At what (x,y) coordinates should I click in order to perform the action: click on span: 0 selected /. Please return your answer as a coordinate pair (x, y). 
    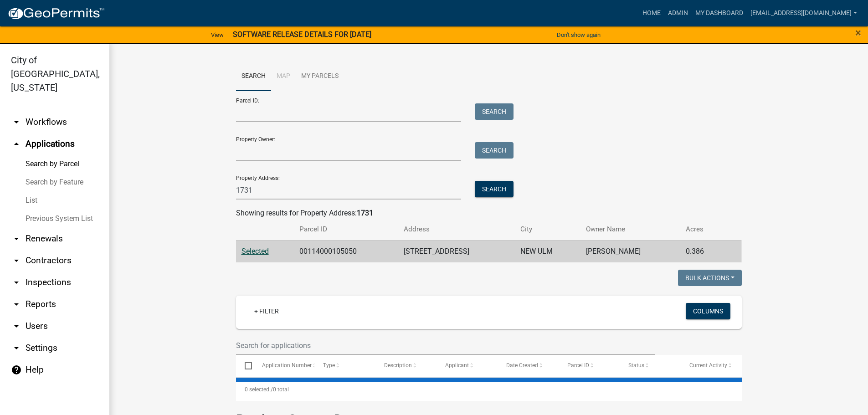
    Looking at the image, I should click on (259, 390).